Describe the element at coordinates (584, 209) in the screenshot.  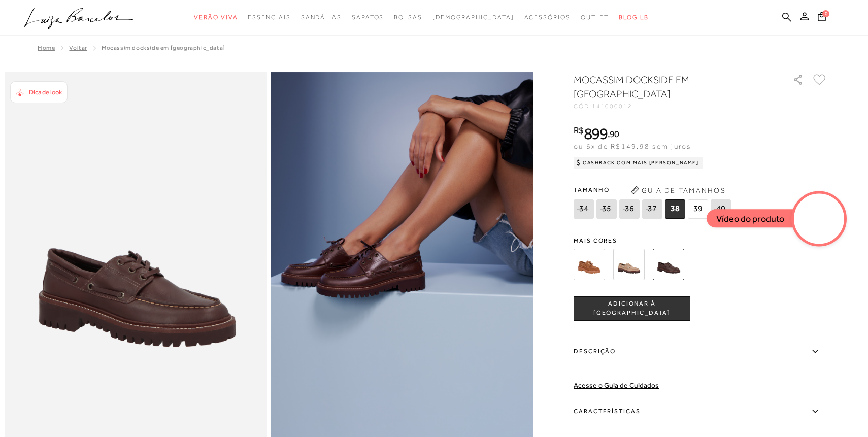
I see `span: 34` at that location.